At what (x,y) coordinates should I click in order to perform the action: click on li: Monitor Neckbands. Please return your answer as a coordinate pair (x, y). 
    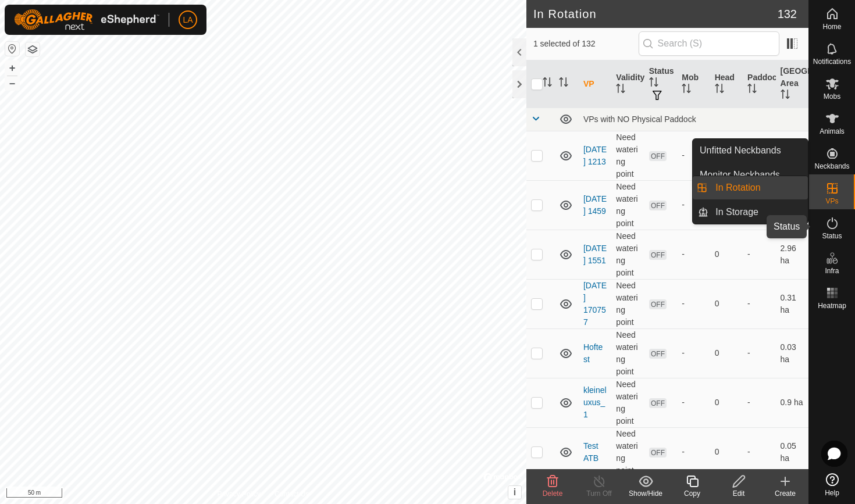
    Looking at the image, I should click on (750, 175).